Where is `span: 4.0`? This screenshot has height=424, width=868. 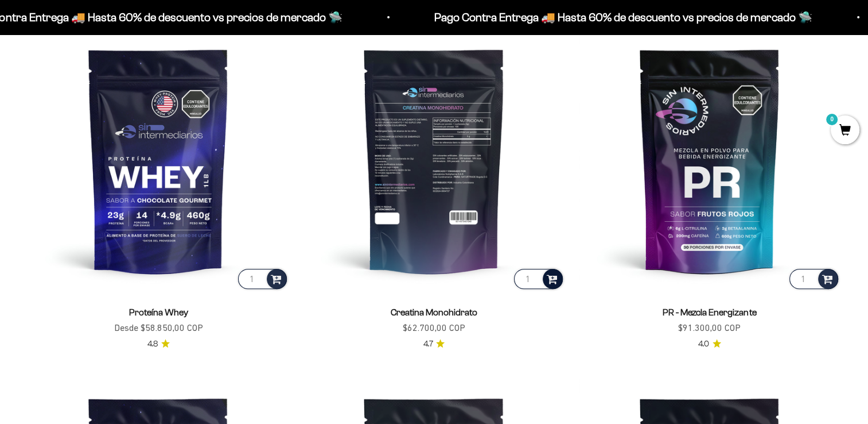
span: 4.0 is located at coordinates (703, 344).